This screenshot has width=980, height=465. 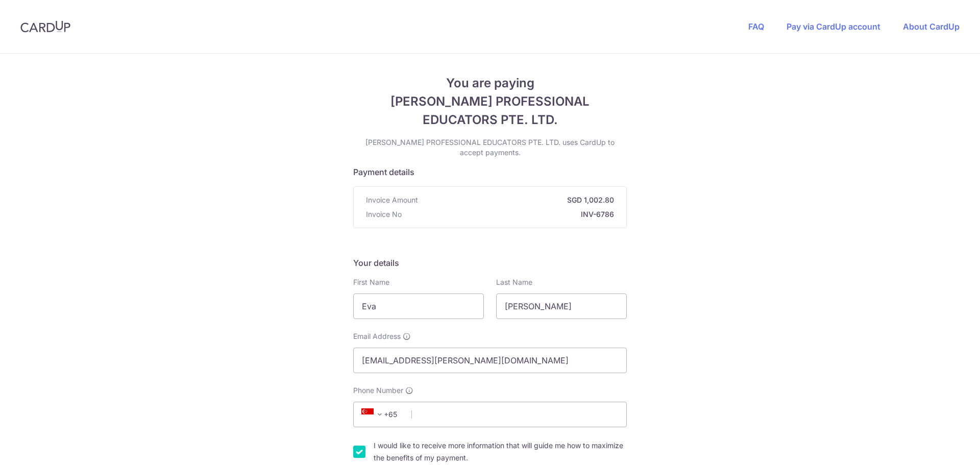 What do you see at coordinates (418, 306) in the screenshot?
I see `input: First name` at bounding box center [418, 306].